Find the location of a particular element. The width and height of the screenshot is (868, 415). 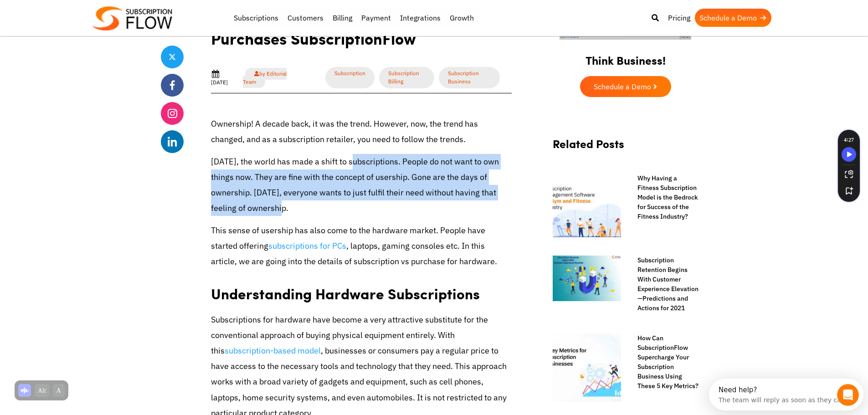

div: Open Intercom Messenger is located at coordinates (84, 16).